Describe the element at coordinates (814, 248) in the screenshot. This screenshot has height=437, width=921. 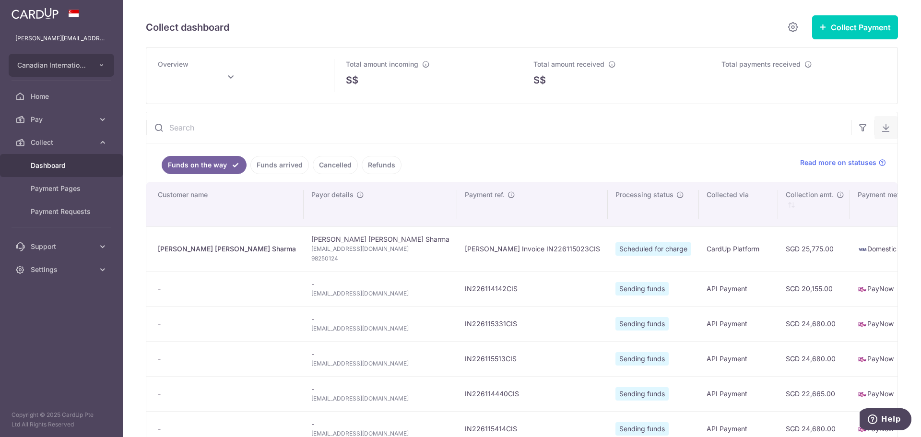
I see `td: SGD 25,775.00` at that location.